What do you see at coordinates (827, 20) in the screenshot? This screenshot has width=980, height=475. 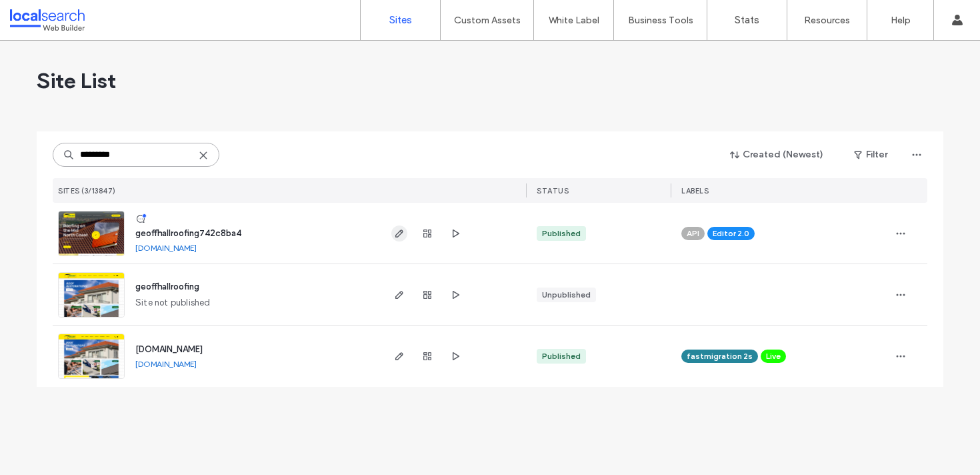 I see `label: Resources` at bounding box center [827, 20].